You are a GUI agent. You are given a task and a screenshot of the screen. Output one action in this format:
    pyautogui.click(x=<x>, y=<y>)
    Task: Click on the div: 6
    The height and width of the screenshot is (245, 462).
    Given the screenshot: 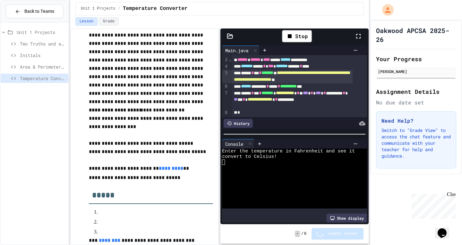 What is the action you would take?
    pyautogui.click(x=225, y=87)
    